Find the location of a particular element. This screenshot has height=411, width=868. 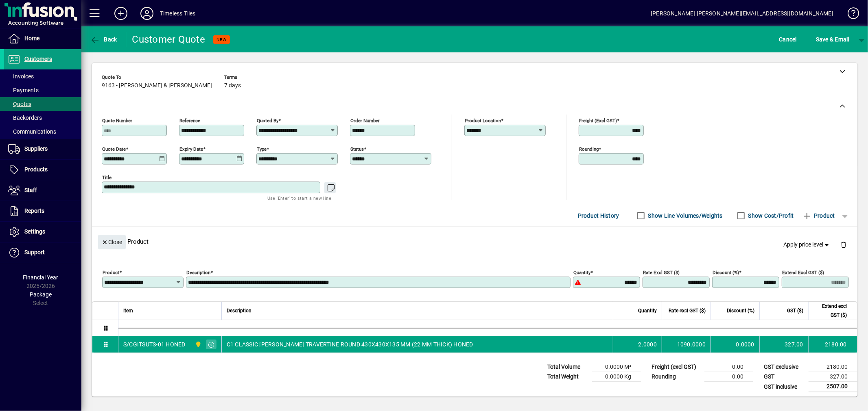

button: Save & Email is located at coordinates (832, 39).